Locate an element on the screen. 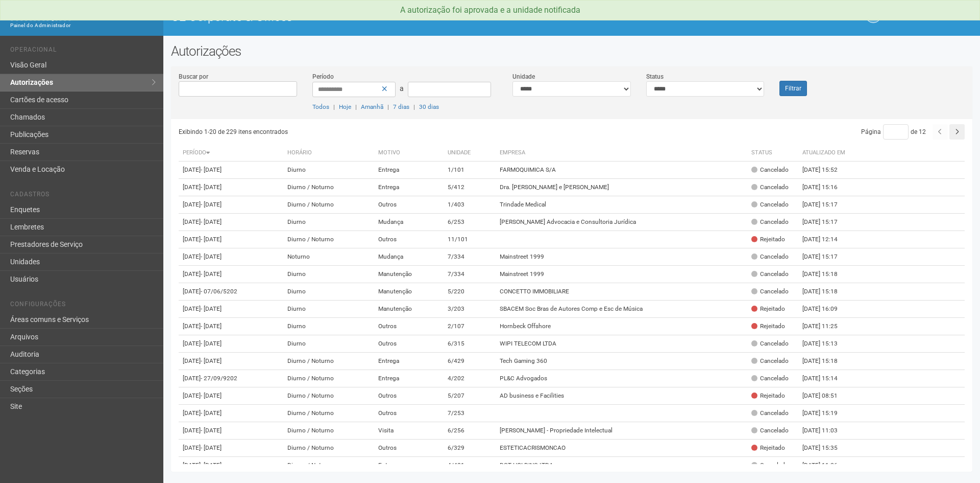 The width and height of the screenshot is (980, 483). a: Todos is located at coordinates (320, 107).